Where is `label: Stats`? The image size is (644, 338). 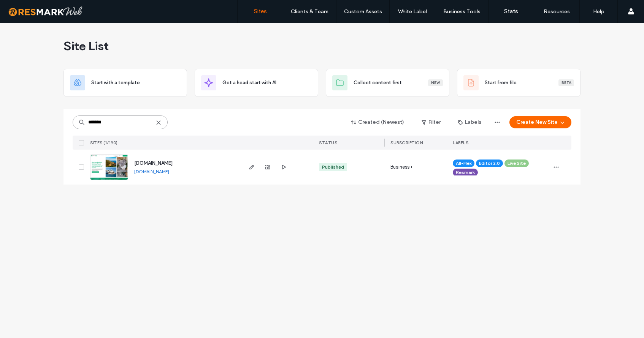
label: Stats is located at coordinates (511, 11).